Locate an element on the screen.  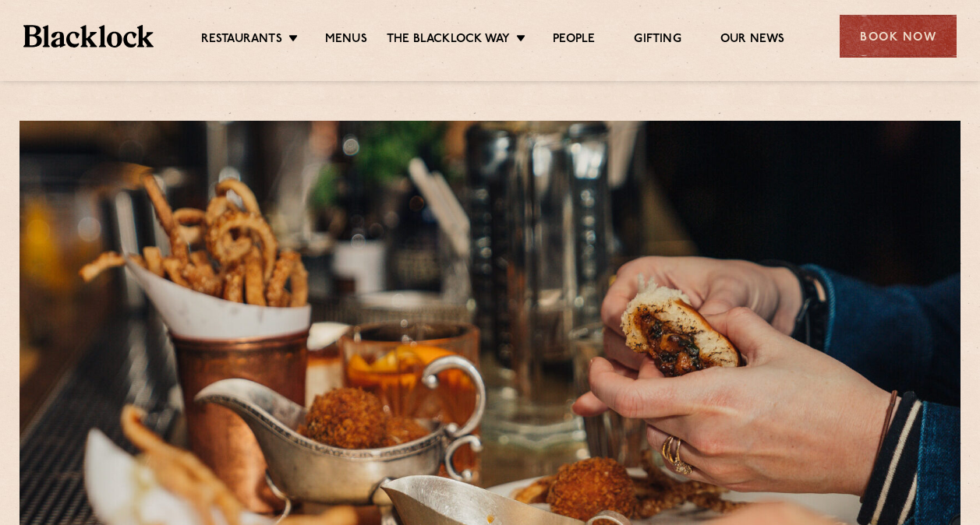
a: Menus is located at coordinates (346, 41).